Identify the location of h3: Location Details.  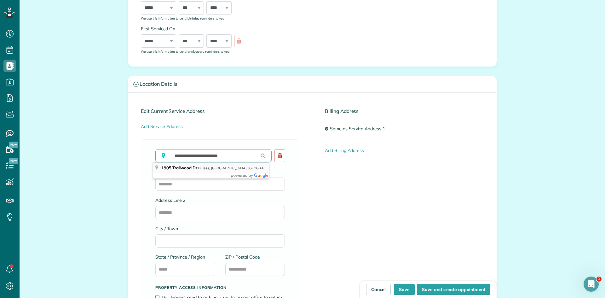
(312, 84).